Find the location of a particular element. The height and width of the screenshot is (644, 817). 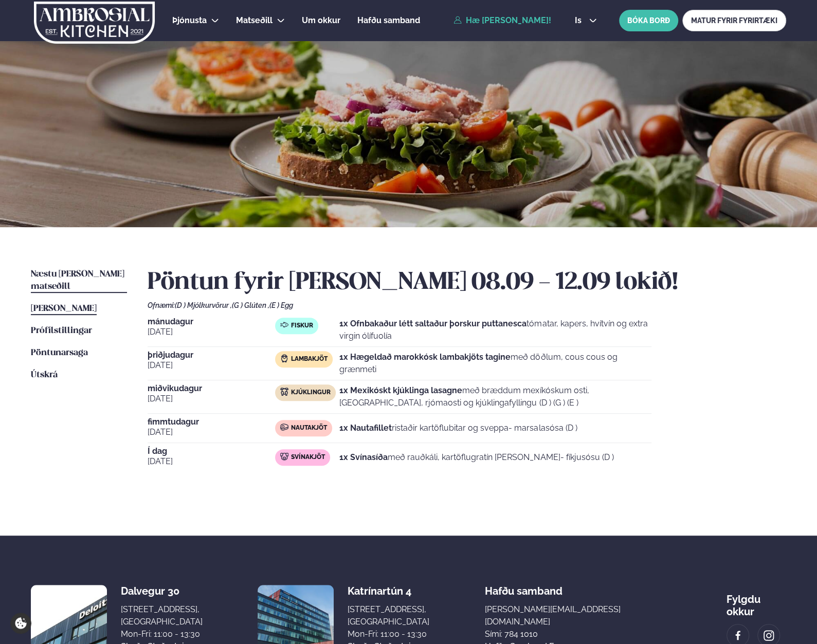

p: tómatar, kapers, hvítvín og extra virgin ólífuolía is located at coordinates (495, 330).